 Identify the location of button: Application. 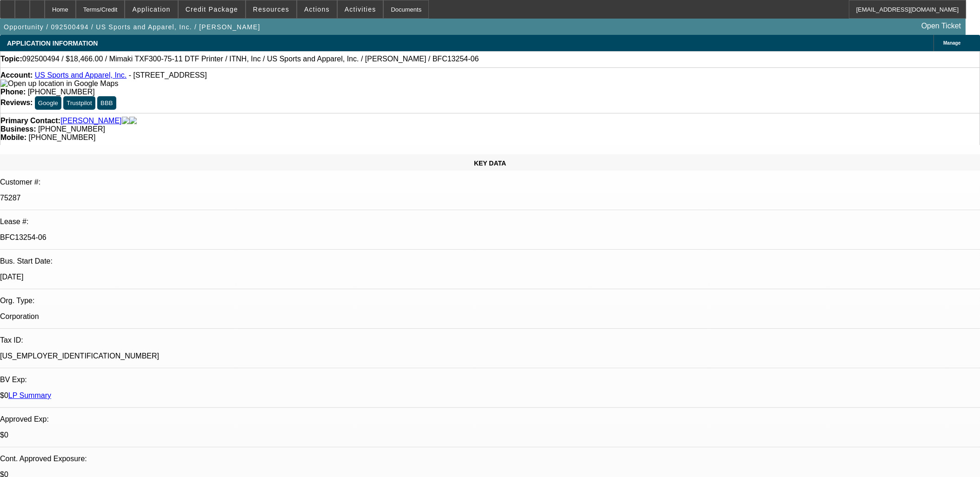
(152, 9).